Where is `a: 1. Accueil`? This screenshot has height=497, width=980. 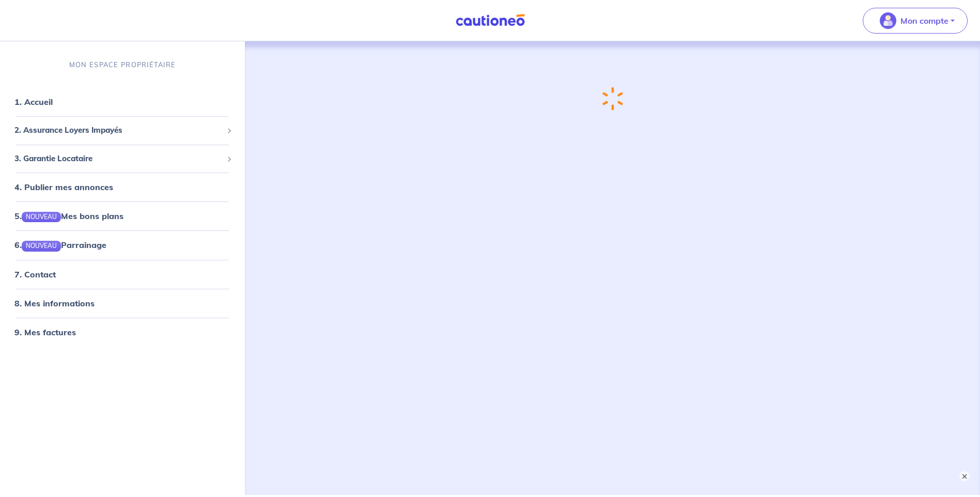
a: 1. Accueil is located at coordinates (33, 102).